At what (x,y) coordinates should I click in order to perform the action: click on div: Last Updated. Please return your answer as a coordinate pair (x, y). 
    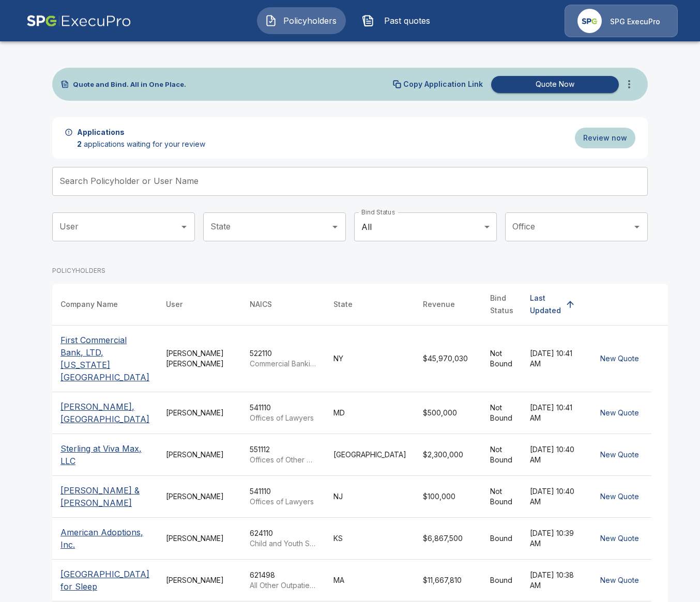
    Looking at the image, I should click on (546, 304).